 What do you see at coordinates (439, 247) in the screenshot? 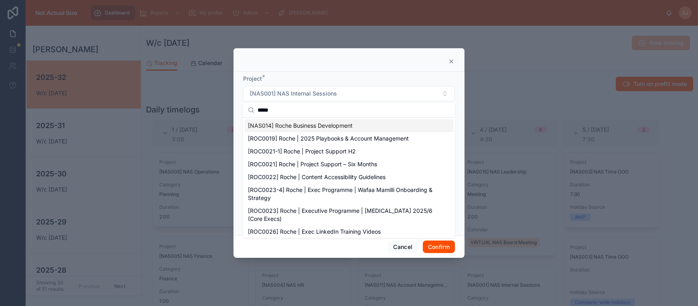
I see `button: Confirm` at bounding box center [439, 247].